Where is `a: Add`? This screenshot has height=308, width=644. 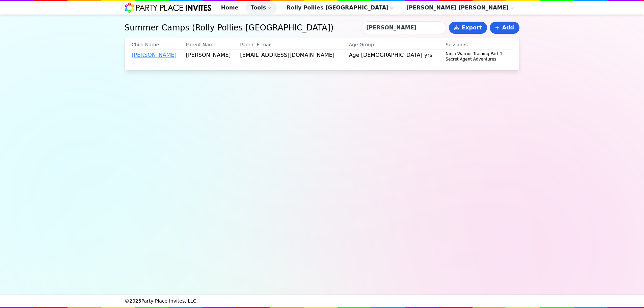 a: Add is located at coordinates (505, 28).